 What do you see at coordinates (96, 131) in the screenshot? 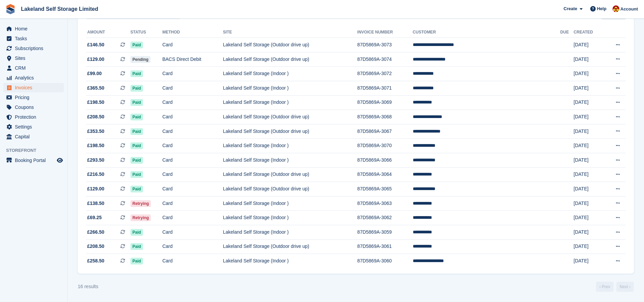
I see `span: £353.50` at bounding box center [96, 131].